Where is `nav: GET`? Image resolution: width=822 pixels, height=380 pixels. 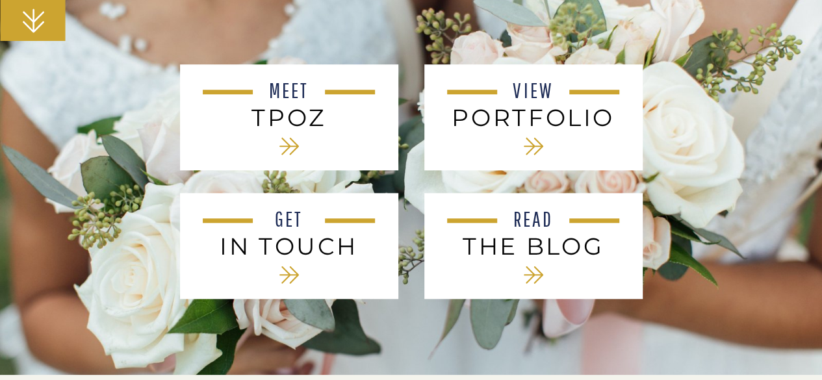 nav: GET is located at coordinates (289, 220).